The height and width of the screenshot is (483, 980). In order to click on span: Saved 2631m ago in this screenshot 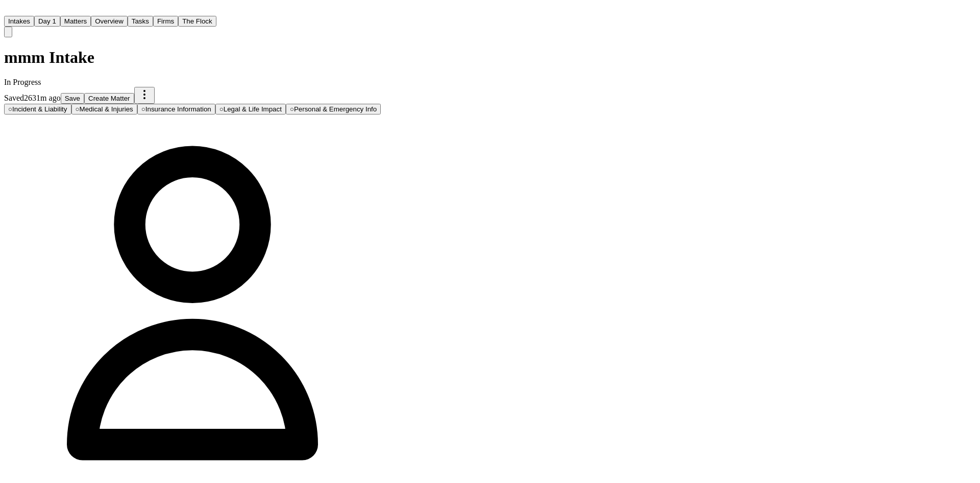, I will do `click(33, 98)`.